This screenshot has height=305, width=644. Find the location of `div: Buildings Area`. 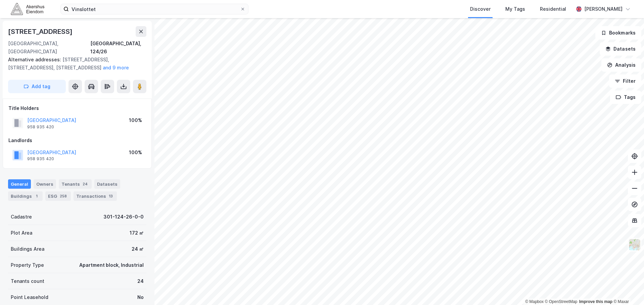

div: Buildings Area is located at coordinates (28, 249).